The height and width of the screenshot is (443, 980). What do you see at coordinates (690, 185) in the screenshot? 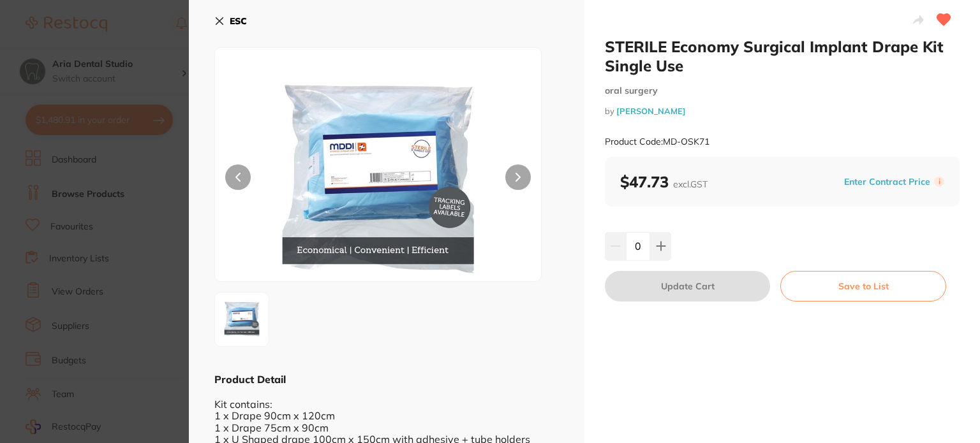
I see `span: excl. GST` at bounding box center [690, 185].